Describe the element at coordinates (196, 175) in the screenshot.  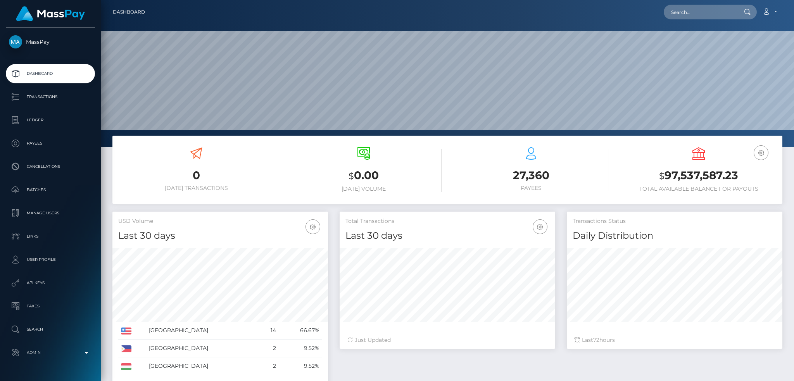
I see `h3: 0` at that location.